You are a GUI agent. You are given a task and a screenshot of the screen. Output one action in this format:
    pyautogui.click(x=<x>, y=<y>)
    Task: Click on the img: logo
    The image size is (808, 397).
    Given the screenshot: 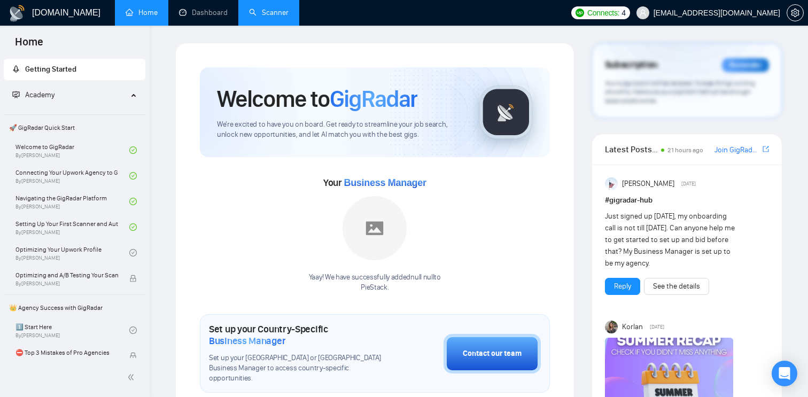 What is the action you would take?
    pyautogui.click(x=17, y=13)
    